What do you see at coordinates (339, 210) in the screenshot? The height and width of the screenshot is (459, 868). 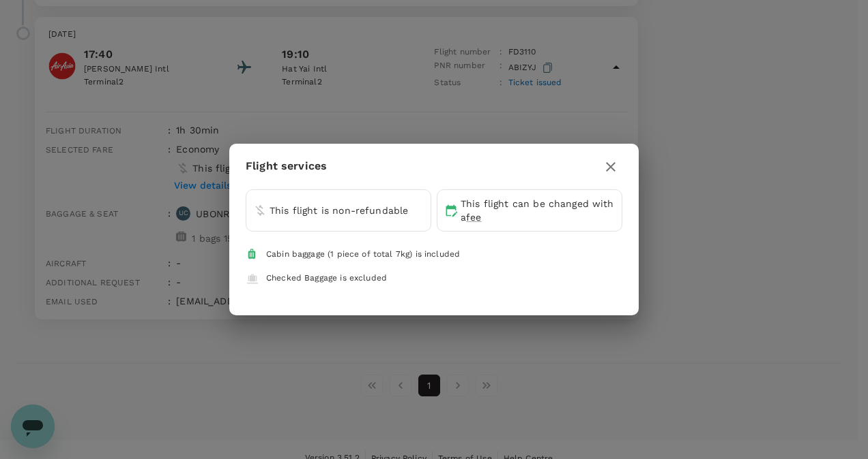 I see `p: This flight is non-refundable` at bounding box center [339, 210].